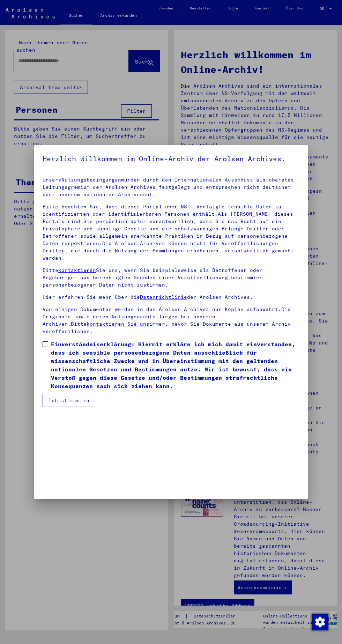 The height and width of the screenshot is (644, 342). I want to click on p: Bitte beachten Sie, dass dieses Portal über NS - Verfolgte sensible Daten zu identifizierten oder..., so click(171, 232).